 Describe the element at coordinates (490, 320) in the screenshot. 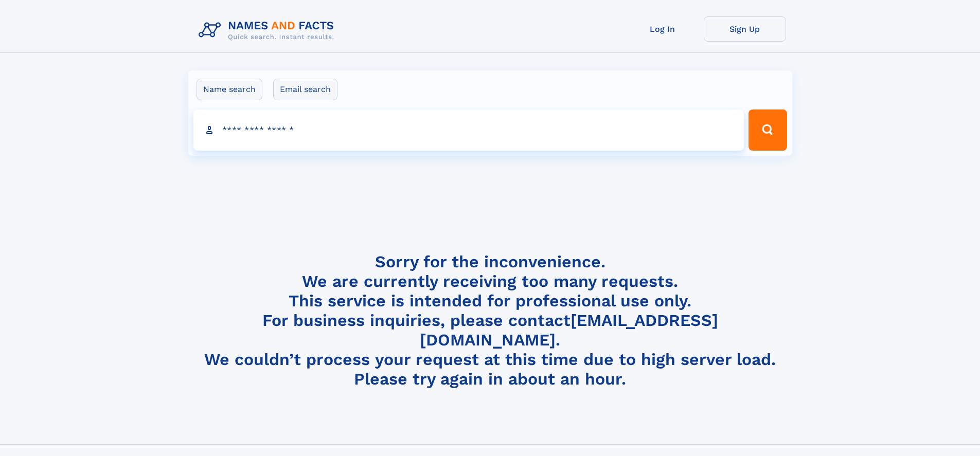

I see `h4: Sorry for the inconvenience. We are currently receiving too many requests. This service is intend...` at that location.